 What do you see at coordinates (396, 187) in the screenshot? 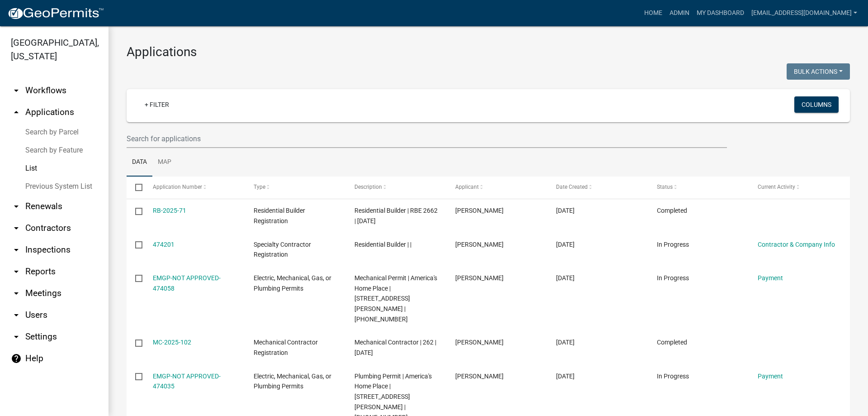
I see `datatable-header-cell: Description` at bounding box center [396, 187].